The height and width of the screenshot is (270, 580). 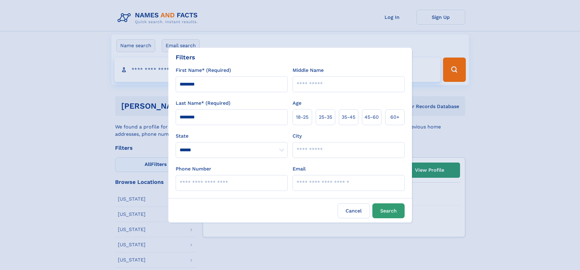 I want to click on label: Cancel, so click(x=354, y=211).